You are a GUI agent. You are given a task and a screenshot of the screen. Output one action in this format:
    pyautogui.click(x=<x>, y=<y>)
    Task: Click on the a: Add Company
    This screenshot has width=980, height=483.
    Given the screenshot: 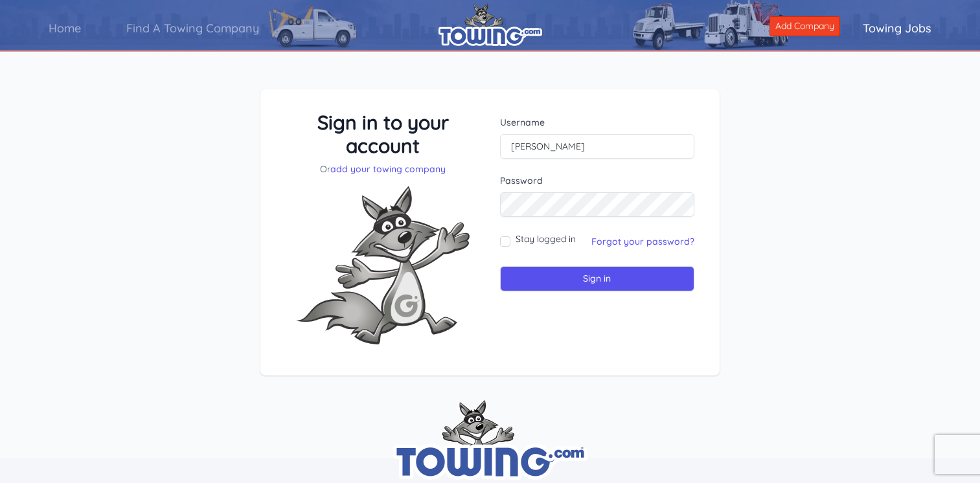 What is the action you would take?
    pyautogui.click(x=804, y=26)
    